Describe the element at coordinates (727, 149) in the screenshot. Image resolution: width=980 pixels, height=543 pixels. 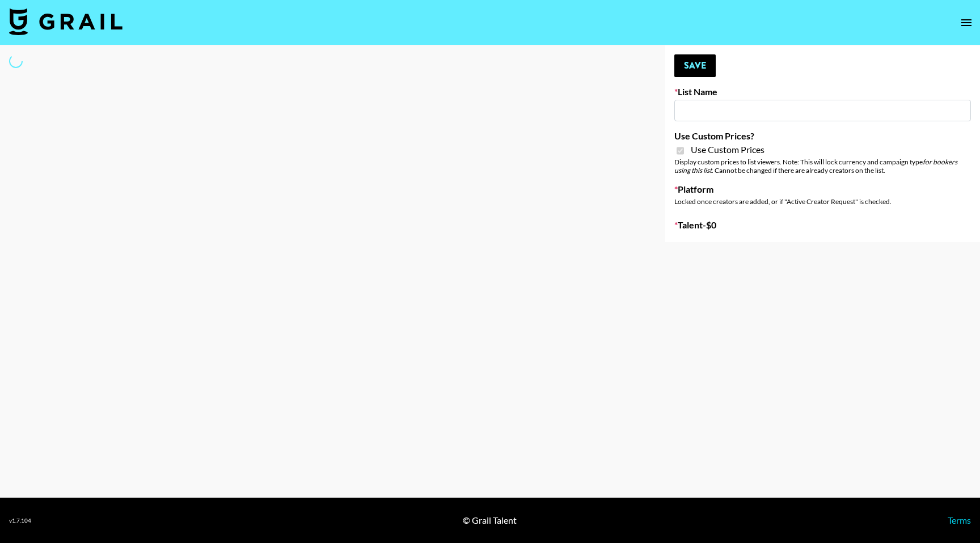
I see `span: Use Custom Prices` at that location.